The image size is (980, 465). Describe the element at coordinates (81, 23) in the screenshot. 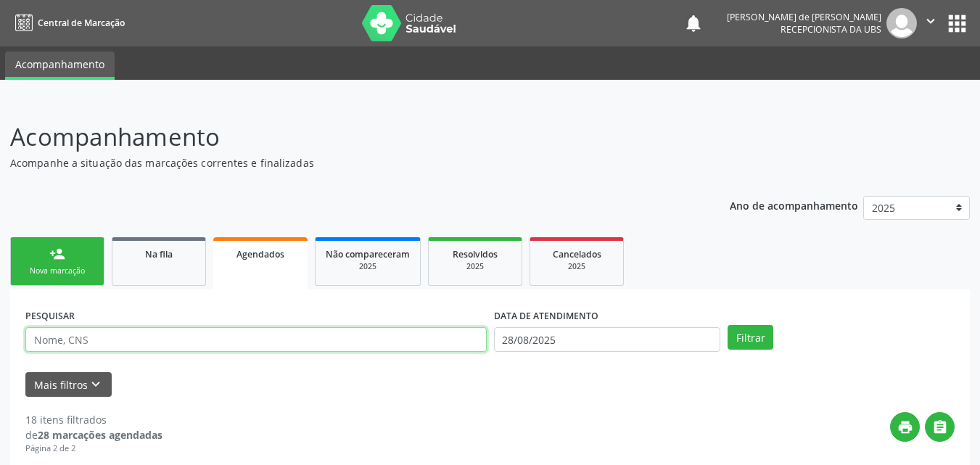

I see `span: Central de Marcação` at that location.